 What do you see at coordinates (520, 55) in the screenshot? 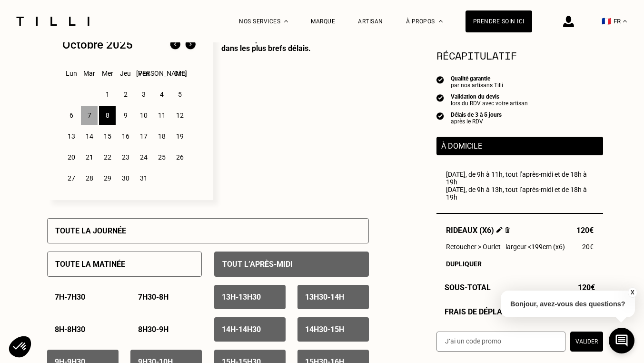
I see `section: Récapitulatif` at bounding box center [520, 55].